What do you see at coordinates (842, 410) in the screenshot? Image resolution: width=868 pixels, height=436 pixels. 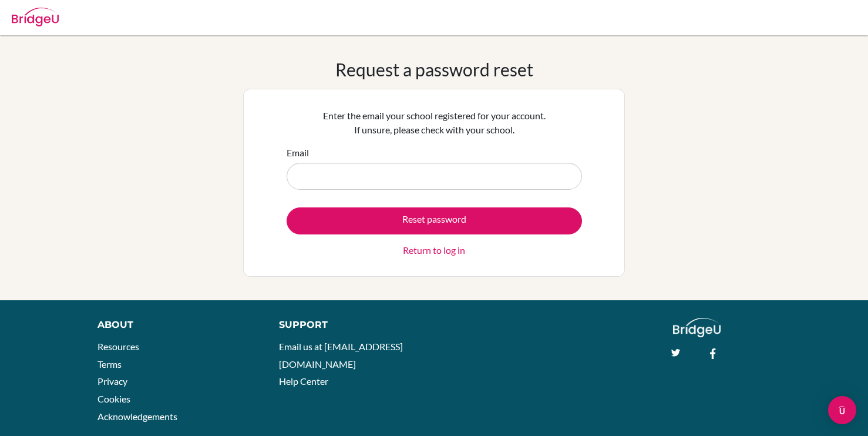 I see `div: Open Intercom Messenger` at bounding box center [842, 410].